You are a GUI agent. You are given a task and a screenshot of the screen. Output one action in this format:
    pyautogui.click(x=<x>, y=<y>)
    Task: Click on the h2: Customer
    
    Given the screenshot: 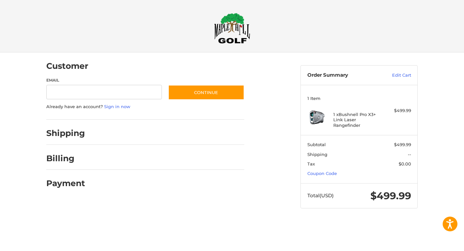 What is the action you would take?
    pyautogui.click(x=67, y=66)
    